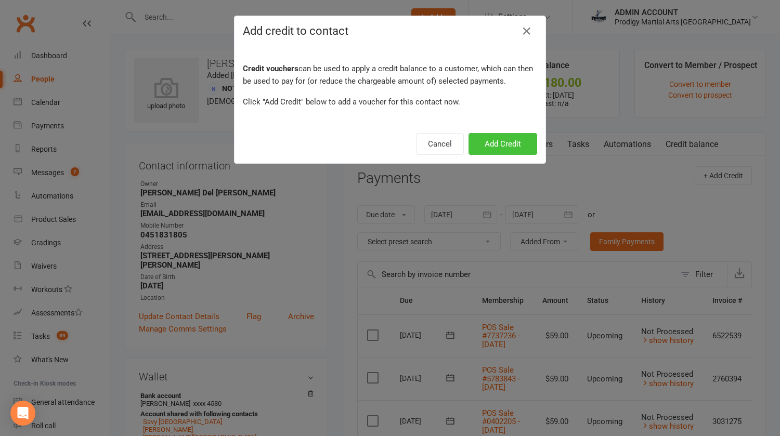  I want to click on strong: Credit vouchers, so click(270, 69).